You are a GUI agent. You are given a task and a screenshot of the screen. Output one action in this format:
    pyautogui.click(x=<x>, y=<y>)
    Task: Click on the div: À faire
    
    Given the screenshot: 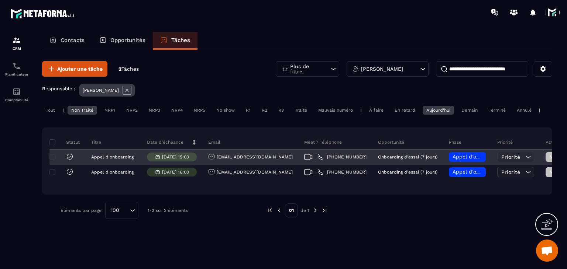 What is the action you would take?
    pyautogui.click(x=376, y=110)
    